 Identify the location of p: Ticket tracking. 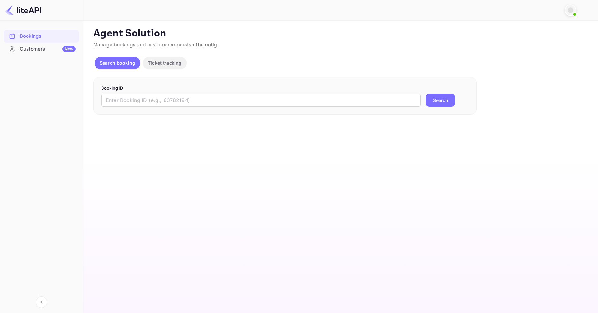
(165, 63).